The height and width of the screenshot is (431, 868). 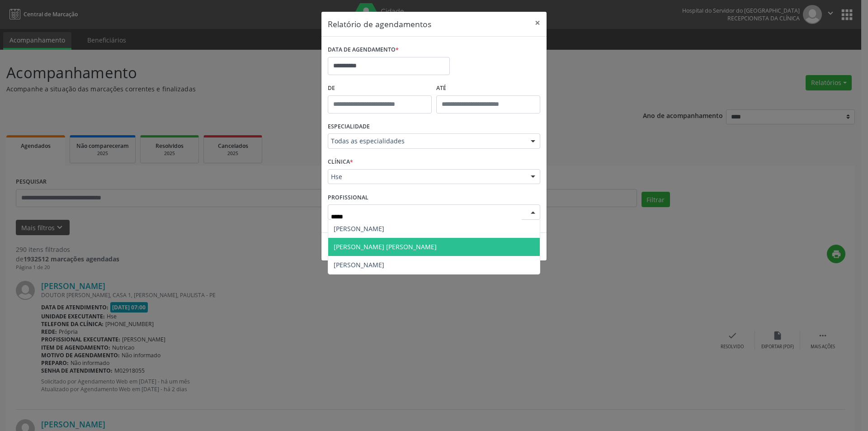 What do you see at coordinates (380, 88) in the screenshot?
I see `label: De` at bounding box center [380, 88].